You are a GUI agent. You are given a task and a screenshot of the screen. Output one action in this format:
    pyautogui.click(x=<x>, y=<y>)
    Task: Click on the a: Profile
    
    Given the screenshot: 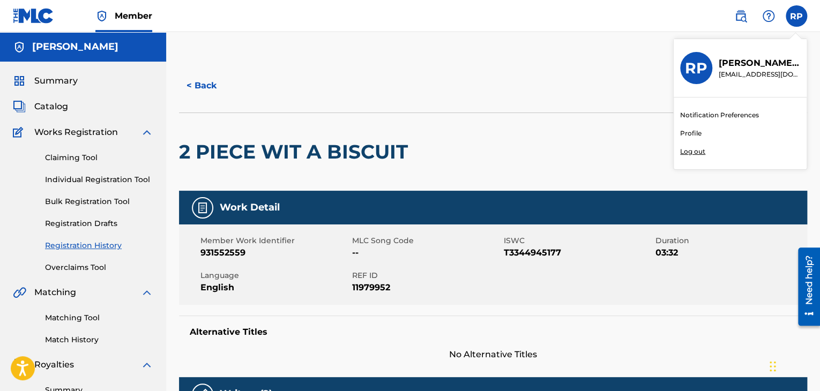 What is the action you would take?
    pyautogui.click(x=691, y=133)
    